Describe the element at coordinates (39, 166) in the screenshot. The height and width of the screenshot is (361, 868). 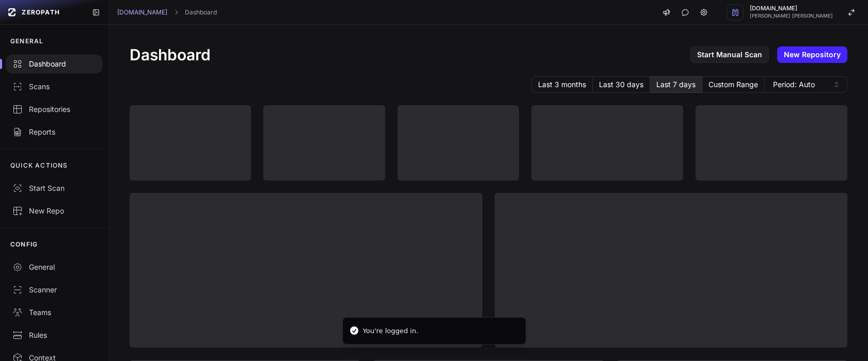
I see `p: QUICK ACTIONS` at that location.